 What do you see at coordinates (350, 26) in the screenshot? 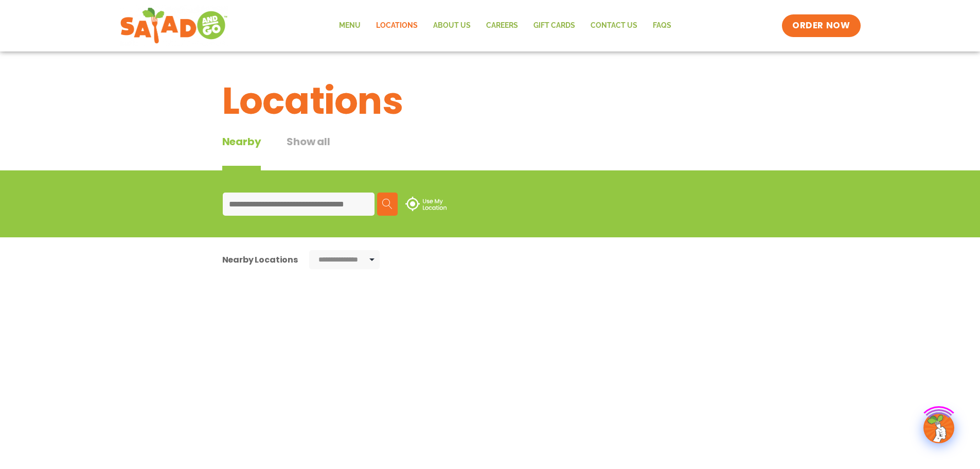
I see `a: Menu` at bounding box center [350, 26].